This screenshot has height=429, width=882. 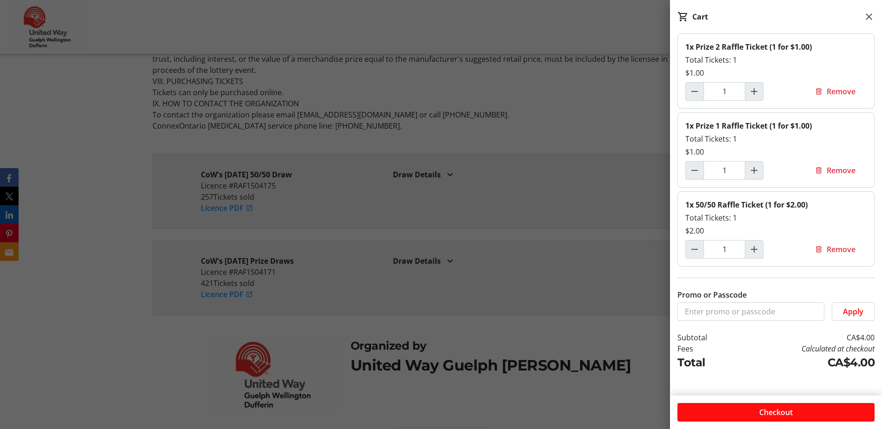 I want to click on button: Checkout, so click(x=776, y=413).